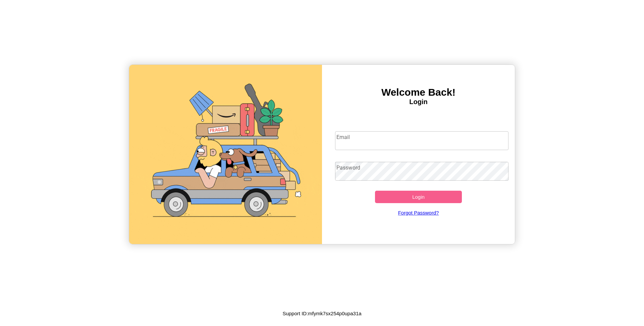 The height and width of the screenshot is (326, 644). What do you see at coordinates (419, 212) in the screenshot?
I see `a: Forgot Password?` at bounding box center [419, 212].